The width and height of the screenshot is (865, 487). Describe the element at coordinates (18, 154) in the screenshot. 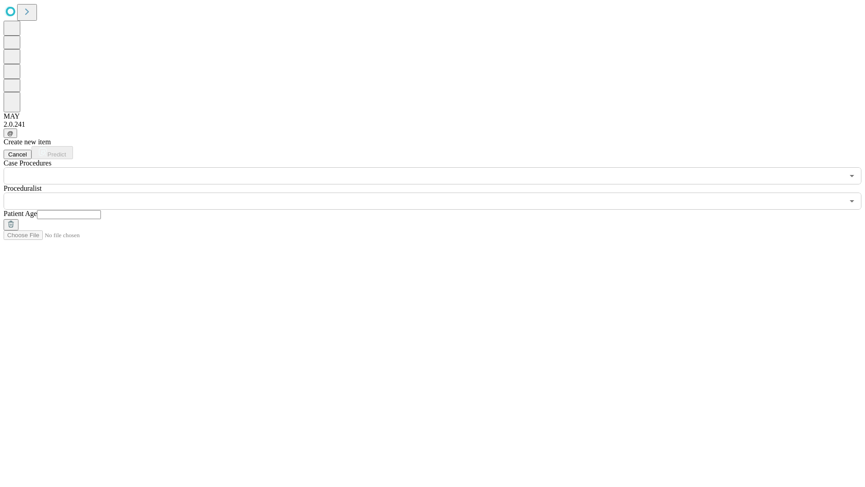

I see `button: Cancel` at that location.